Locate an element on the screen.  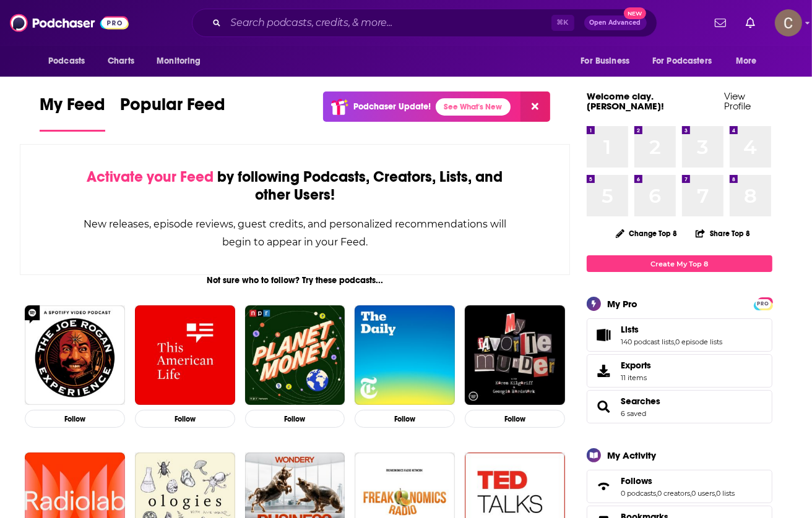
span: Open Advanced is located at coordinates (615, 23).